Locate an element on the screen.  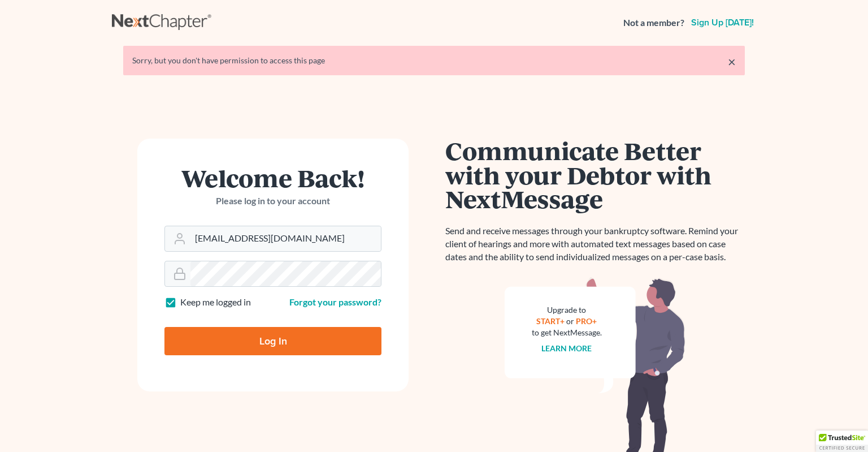
p: Please log in to your account is located at coordinates (273, 201).